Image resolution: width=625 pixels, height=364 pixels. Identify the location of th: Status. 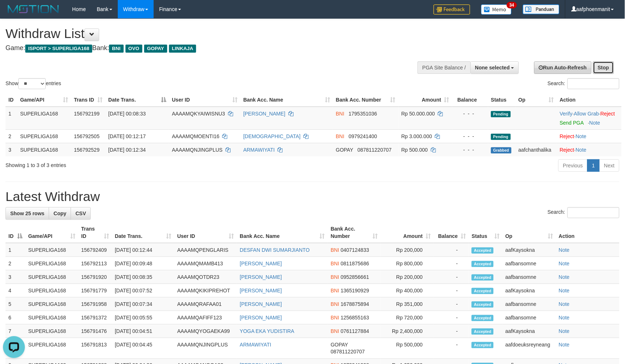
(502, 100).